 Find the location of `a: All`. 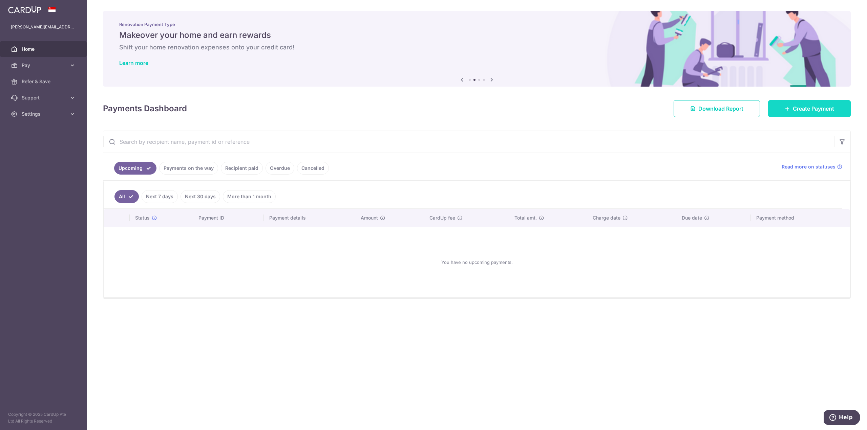

a: All is located at coordinates (127, 197).